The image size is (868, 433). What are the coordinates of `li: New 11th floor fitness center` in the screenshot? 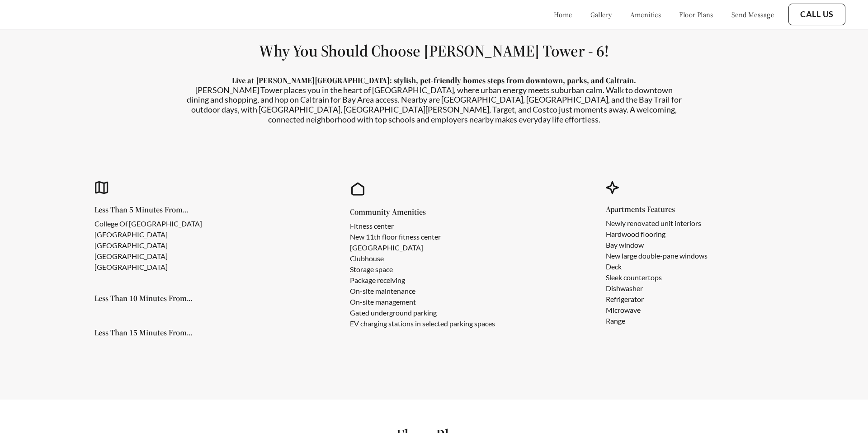 It's located at (422, 237).